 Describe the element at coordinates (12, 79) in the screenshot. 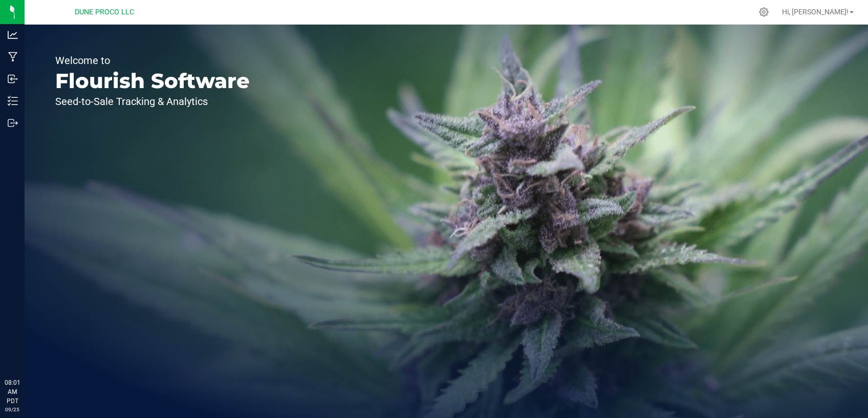

I see `inline-svg: Inbound` at that location.